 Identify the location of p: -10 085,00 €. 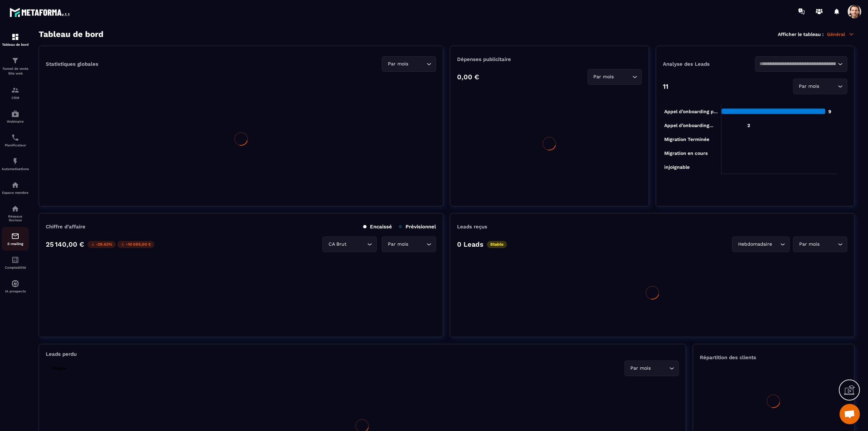
(136, 244).